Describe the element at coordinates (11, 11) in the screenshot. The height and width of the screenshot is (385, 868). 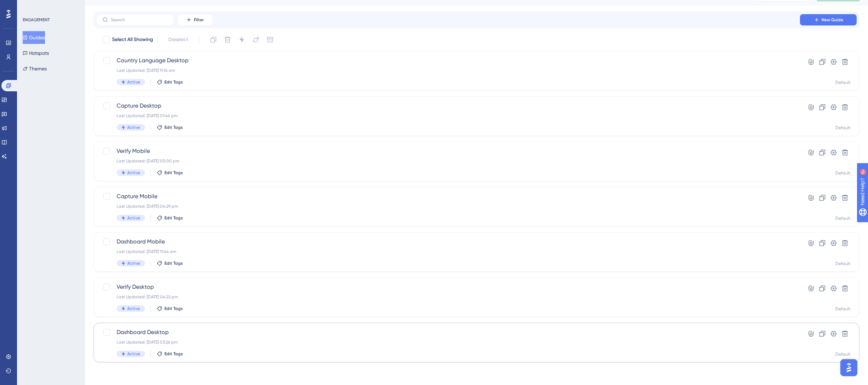
I see `img: launcher-image-alternative-text` at that location.